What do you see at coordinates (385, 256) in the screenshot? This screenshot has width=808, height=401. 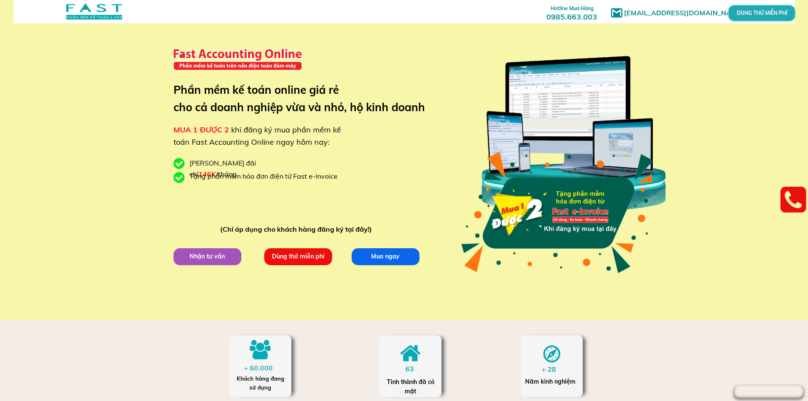 I see `p: Mua ngay` at bounding box center [385, 256].